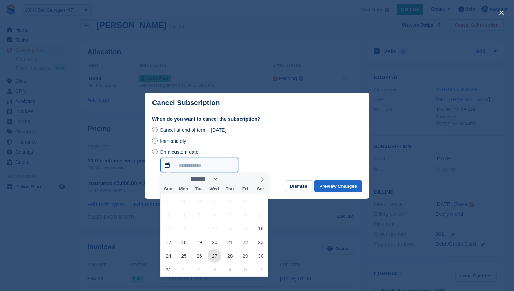 The height and width of the screenshot is (291, 514). Describe the element at coordinates (168, 214) in the screenshot. I see `span: August 3, 2025` at that location.